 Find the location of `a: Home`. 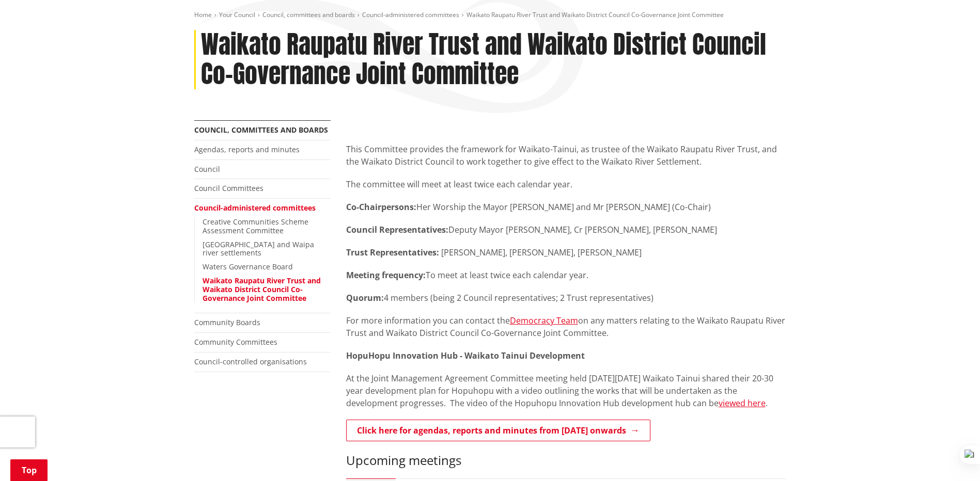

a: Home is located at coordinates (203, 15).